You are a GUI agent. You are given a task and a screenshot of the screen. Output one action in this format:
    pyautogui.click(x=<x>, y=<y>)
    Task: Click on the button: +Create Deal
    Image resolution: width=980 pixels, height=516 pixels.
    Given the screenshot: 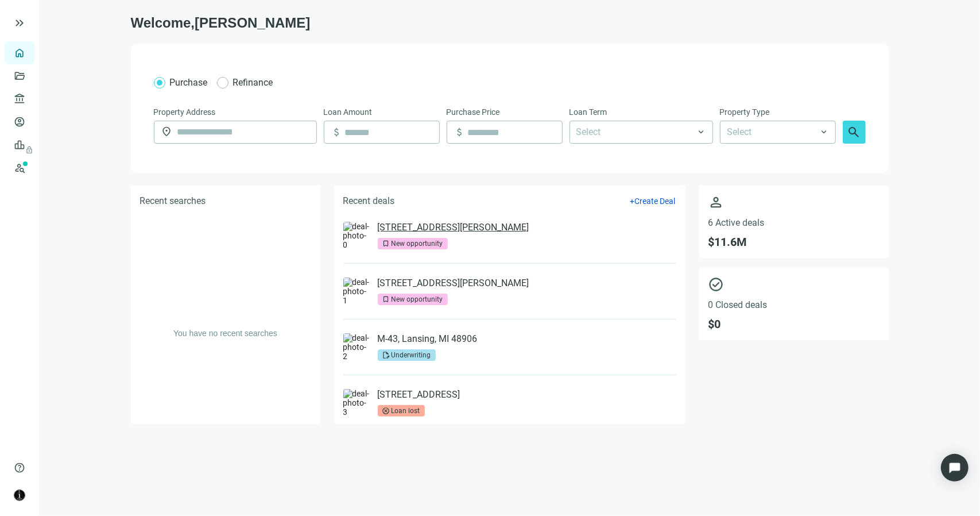 What is the action you would take?
    pyautogui.click(x=653, y=201)
    